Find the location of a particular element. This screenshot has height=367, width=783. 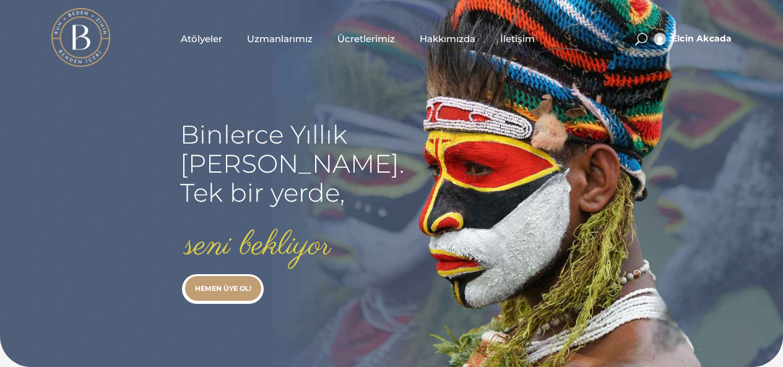

img: light logo is located at coordinates (81, 37).